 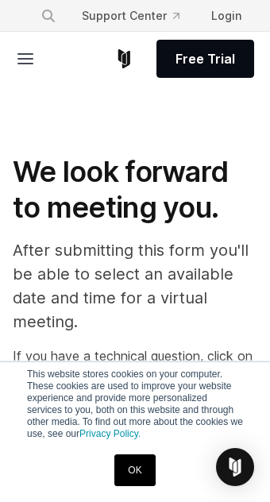 I want to click on h1: We look forward to meeting you., so click(x=135, y=190).